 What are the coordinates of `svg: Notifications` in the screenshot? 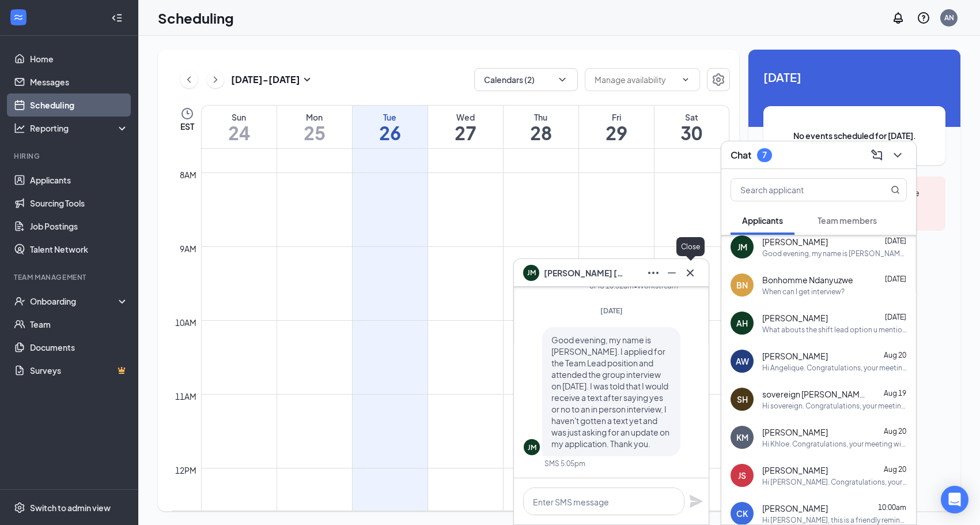 It's located at (898, 18).